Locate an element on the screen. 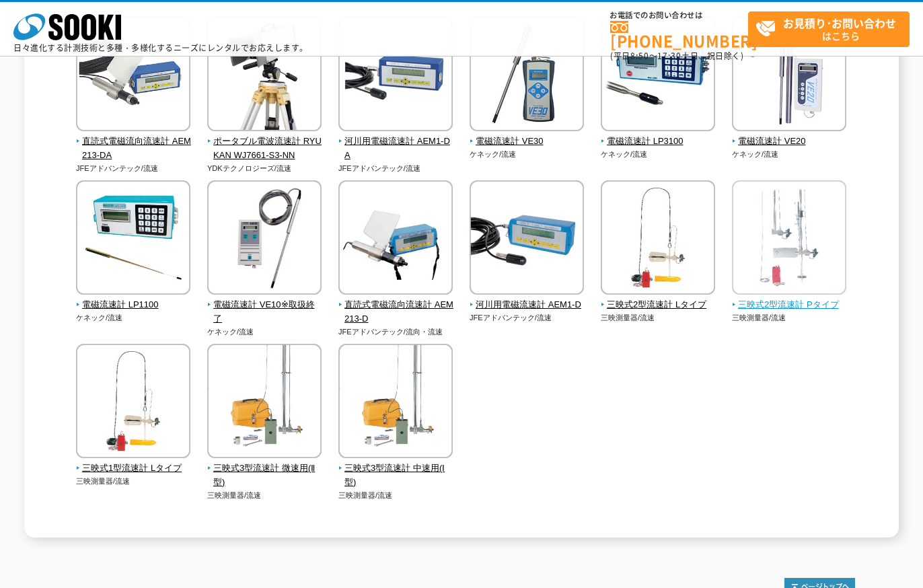 Image resolution: width=923 pixels, height=588 pixels. span: (平日 ～ 土日、祝日除く) is located at coordinates (677, 56).